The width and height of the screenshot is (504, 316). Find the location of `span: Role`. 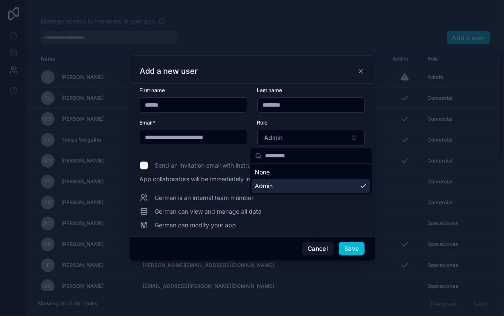

span: Role is located at coordinates (263, 122).